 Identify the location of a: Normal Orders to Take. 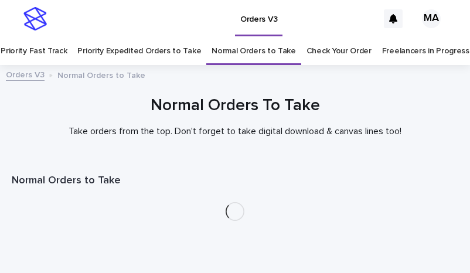
(254, 51).